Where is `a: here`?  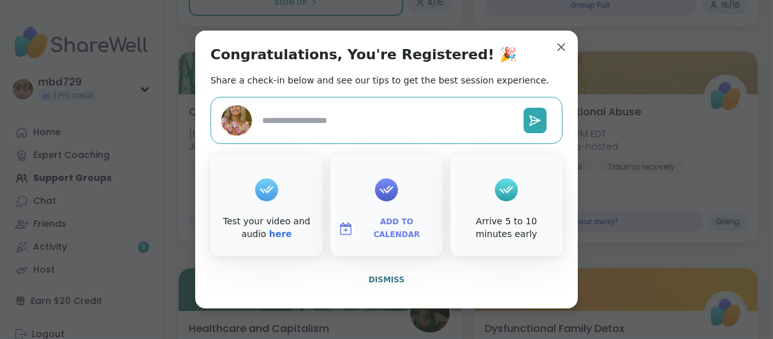
a: here is located at coordinates (281, 234).